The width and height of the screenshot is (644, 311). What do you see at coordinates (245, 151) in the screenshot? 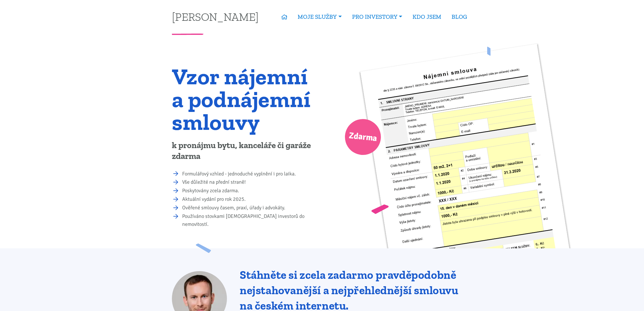
I see `p: k pronájmu bytu, kanceláře či garáže zdarma` at bounding box center [245, 151].